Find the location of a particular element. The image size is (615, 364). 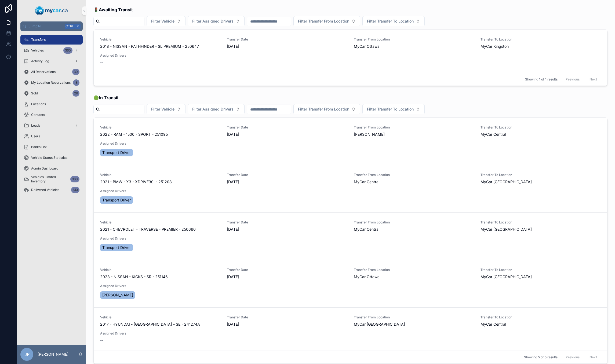

span: Activity Log is located at coordinates (40, 61).